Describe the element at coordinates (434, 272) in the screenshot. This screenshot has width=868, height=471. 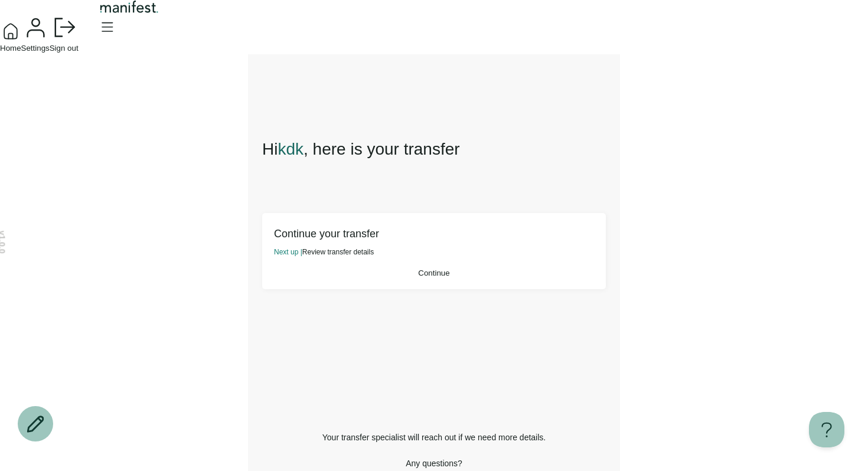
I see `button: Continue` at that location.